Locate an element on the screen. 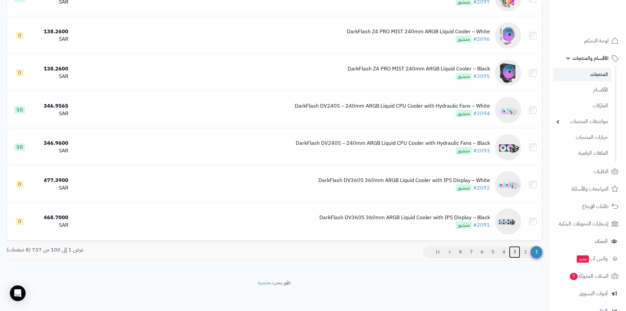  img: DarkFlash Z4 PRO MIST 240mm ARGB Liquid Cooler – White is located at coordinates (508, 35).